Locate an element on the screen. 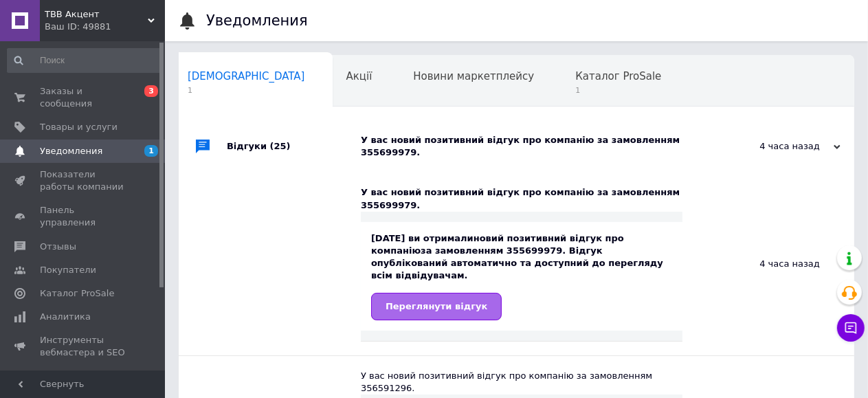  h1: Уведомления is located at coordinates (257, 21).